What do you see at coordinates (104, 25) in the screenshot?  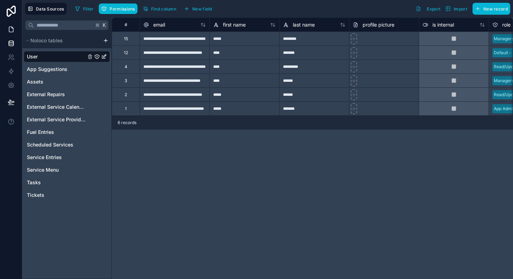 I see `span: K` at bounding box center [104, 25].